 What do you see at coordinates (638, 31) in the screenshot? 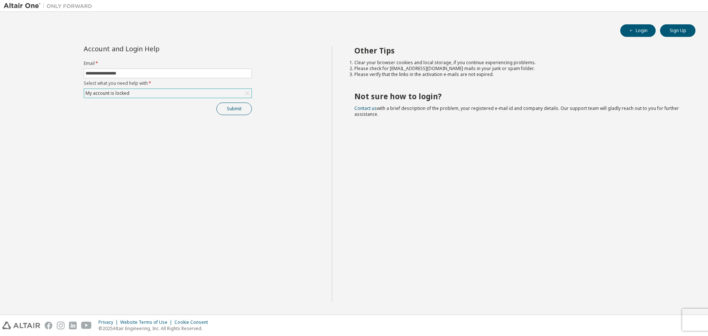
I see `button: Login` at bounding box center [638, 31].